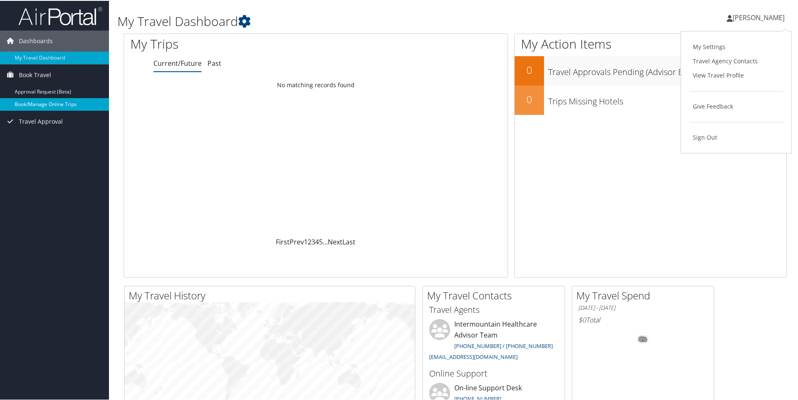 This screenshot has height=400, width=798. What do you see at coordinates (494, 373) in the screenshot?
I see `h3: Online Support` at bounding box center [494, 373].